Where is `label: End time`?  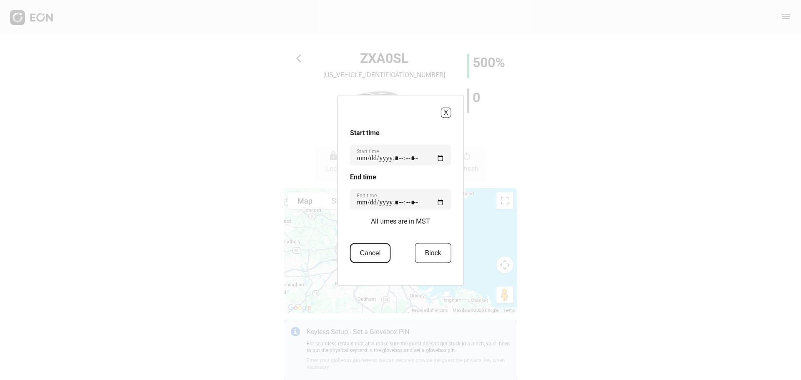
label: End time is located at coordinates (367, 195).